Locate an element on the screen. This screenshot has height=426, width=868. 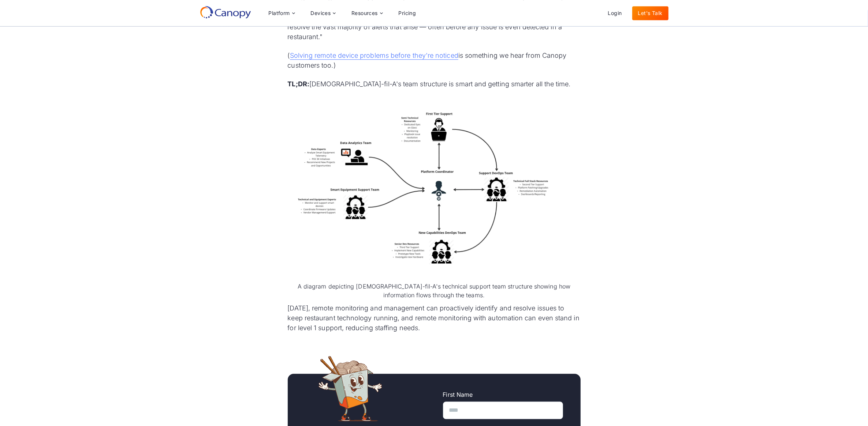
a: Let's Talk is located at coordinates (650, 13).